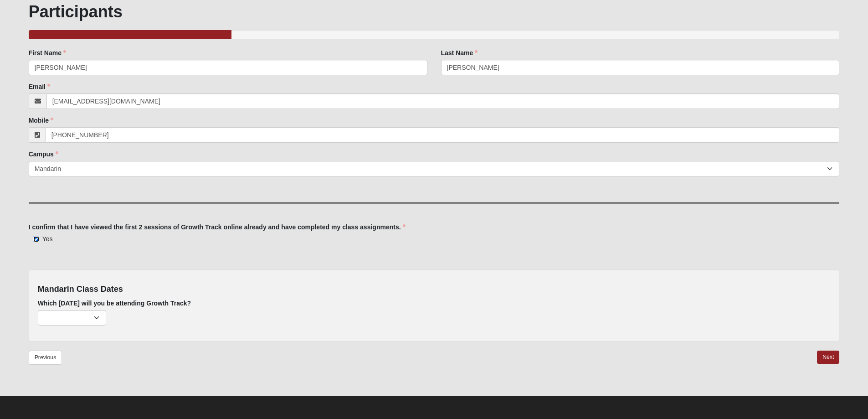 This screenshot has width=868, height=419. I want to click on h1: Participants, so click(435, 11).